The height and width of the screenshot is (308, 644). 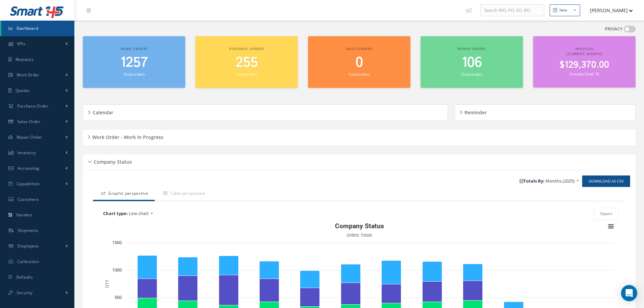 What do you see at coordinates (532, 181) in the screenshot?
I see `b: Totals By:` at bounding box center [532, 181].